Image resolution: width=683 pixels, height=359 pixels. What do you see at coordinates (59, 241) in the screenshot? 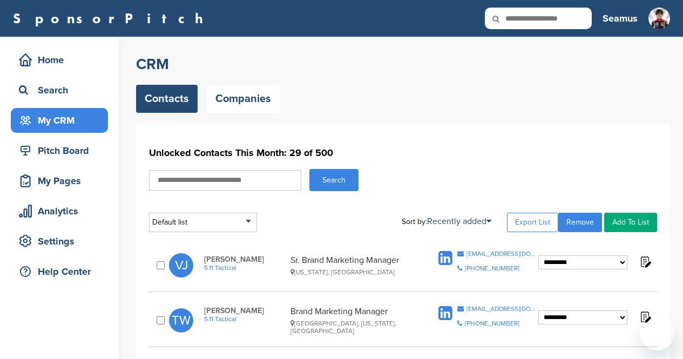
I see `a: Settings` at bounding box center [59, 241].